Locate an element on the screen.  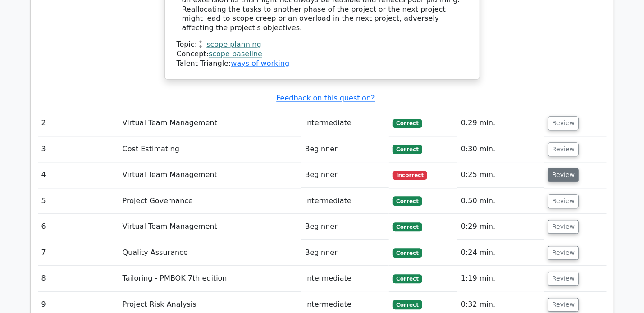
td: 8 is located at coordinates (78, 279).